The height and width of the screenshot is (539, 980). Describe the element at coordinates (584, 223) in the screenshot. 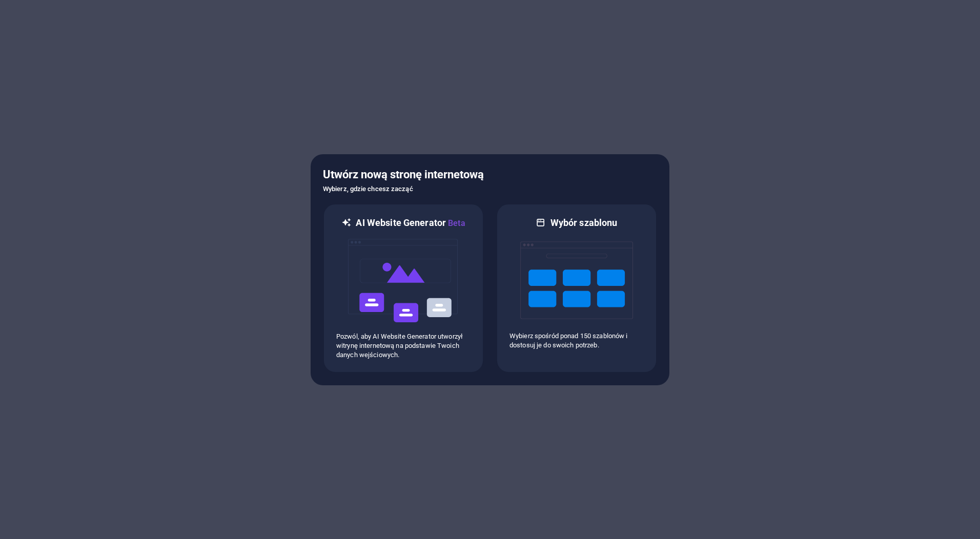

I see `h6: Wybór szablonu` at that location.